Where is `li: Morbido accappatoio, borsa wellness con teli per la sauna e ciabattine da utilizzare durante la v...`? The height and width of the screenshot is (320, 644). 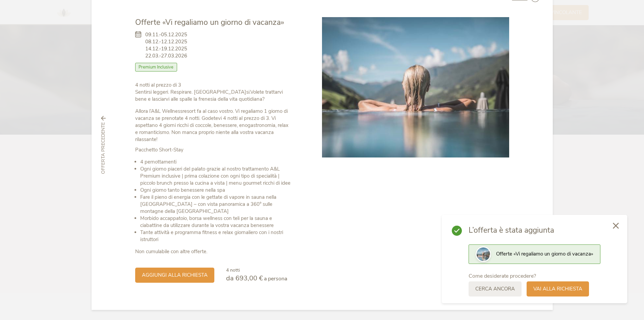
li: Morbido accappatoio, borsa wellness con teli per la sauna e ciabattine da utilizzare durante la v... is located at coordinates (216, 222).